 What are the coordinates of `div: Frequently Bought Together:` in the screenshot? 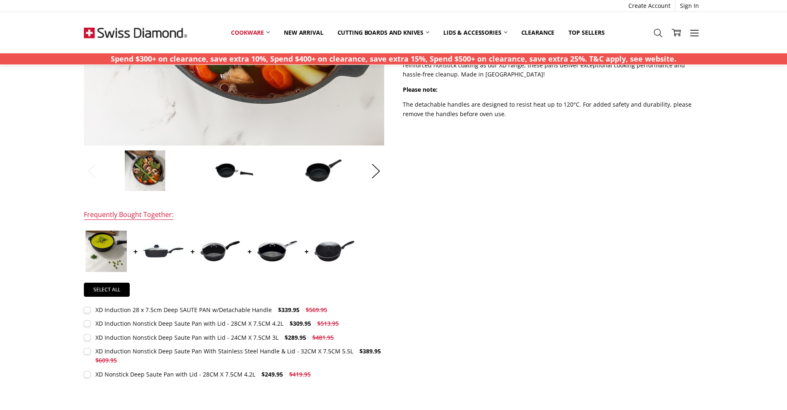 It's located at (128, 215).